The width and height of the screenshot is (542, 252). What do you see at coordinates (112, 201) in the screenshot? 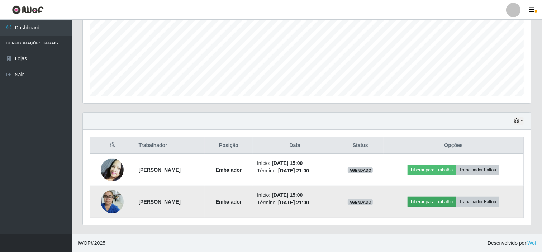
I see `img: 1747872816580.jpeg` at bounding box center [112, 201].